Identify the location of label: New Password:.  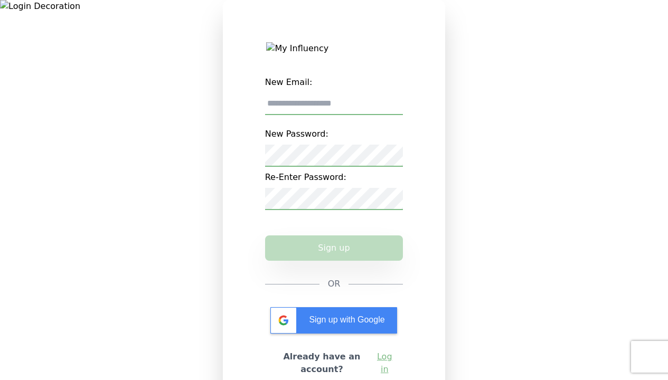
(334, 134).